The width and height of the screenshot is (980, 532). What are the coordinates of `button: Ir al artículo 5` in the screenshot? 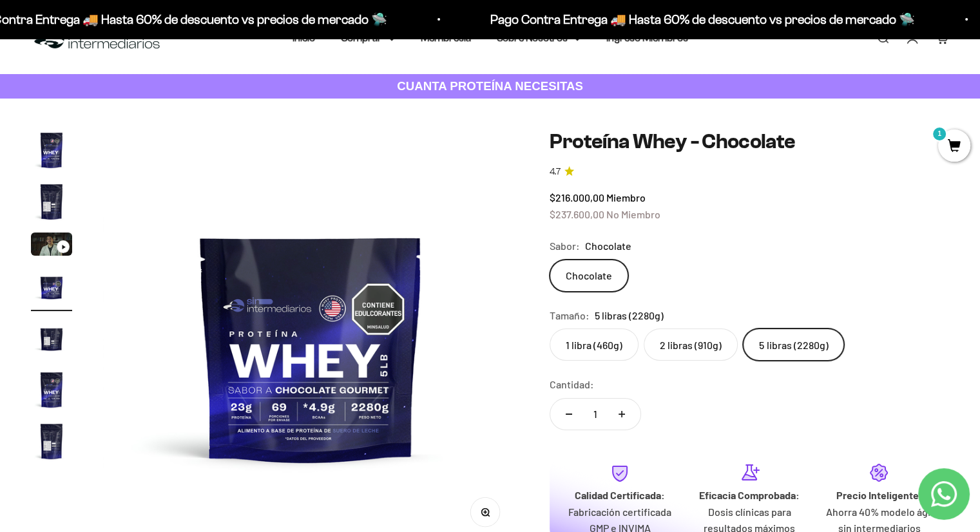 It's located at (52, 340).